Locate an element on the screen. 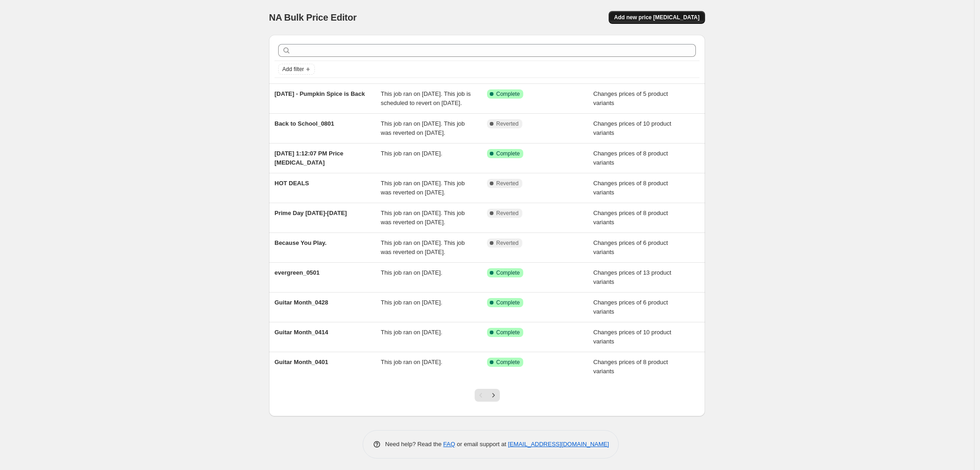  span: Changes prices of 5 product variants is located at coordinates (631, 98).